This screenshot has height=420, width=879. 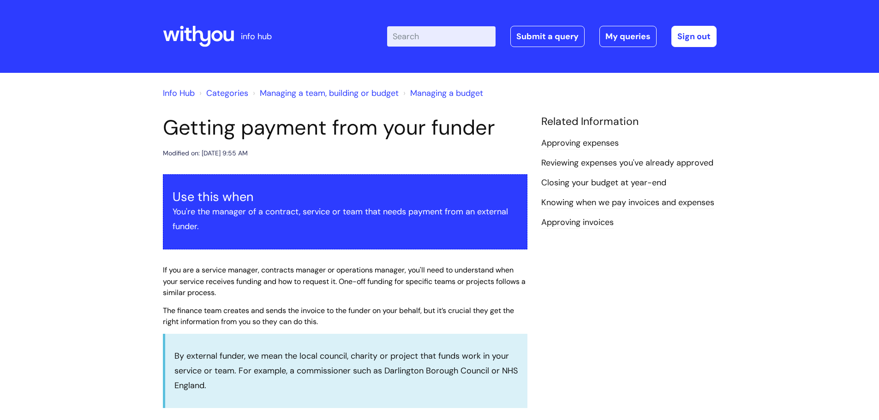 I want to click on a: Closing your budget at year-end, so click(x=603, y=183).